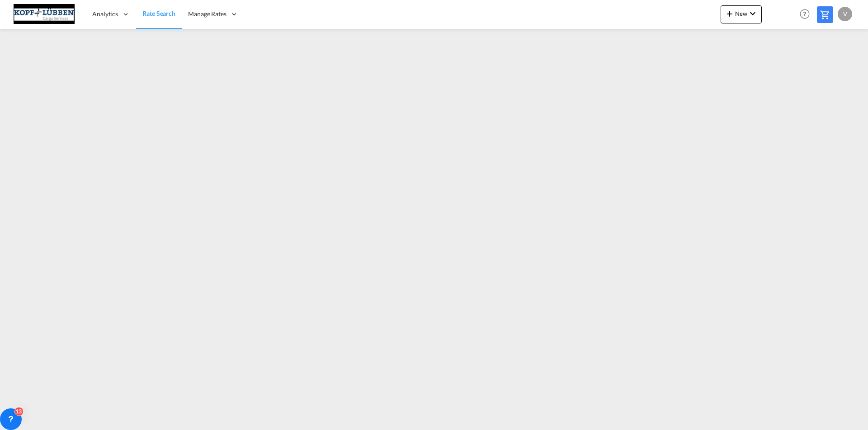 The width and height of the screenshot is (868, 430). Describe the element at coordinates (753, 14) in the screenshot. I see `md-icon: icon-chevron-down` at that location.